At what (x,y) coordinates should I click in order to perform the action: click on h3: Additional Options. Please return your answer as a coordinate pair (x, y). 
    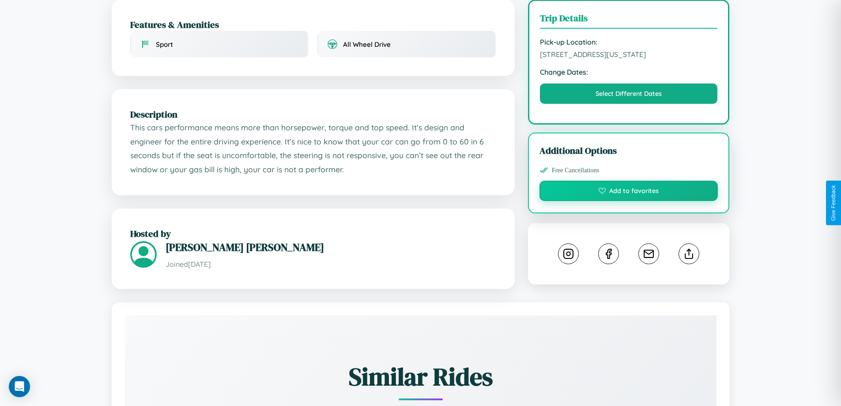
    Looking at the image, I should click on (628, 150).